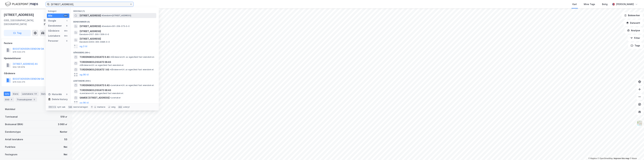 This screenshot has height=160, width=644. I want to click on button: Tag, so click(17, 33).